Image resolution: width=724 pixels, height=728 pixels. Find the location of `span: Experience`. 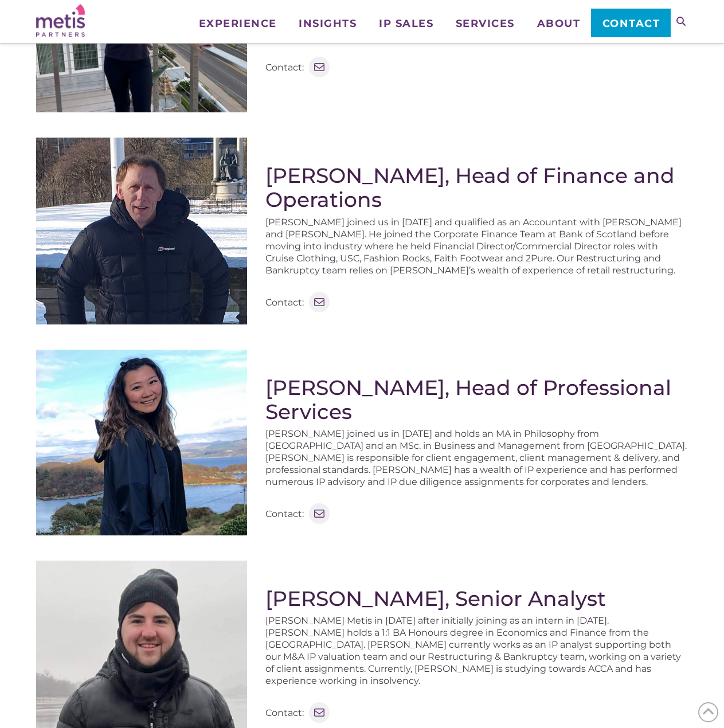

span: Experience is located at coordinates (237, 24).